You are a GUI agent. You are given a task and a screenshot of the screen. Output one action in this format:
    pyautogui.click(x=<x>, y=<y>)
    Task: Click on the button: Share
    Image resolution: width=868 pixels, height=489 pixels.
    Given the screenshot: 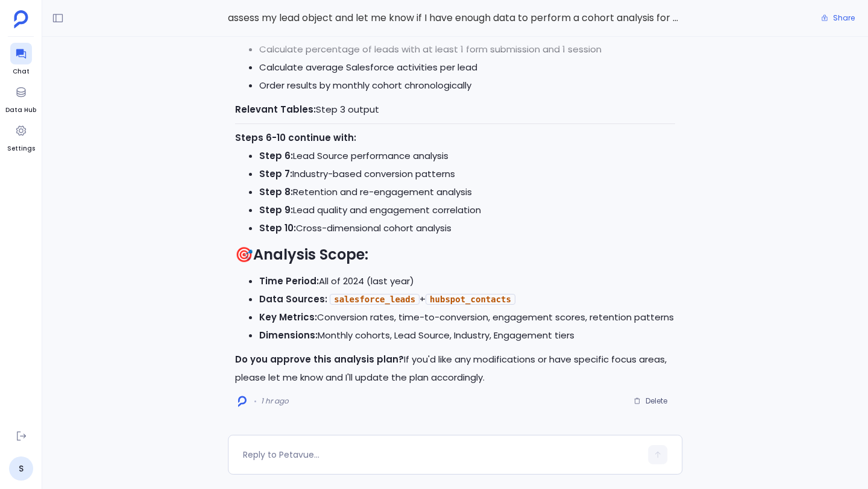 What is the action you would take?
    pyautogui.click(x=838, y=18)
    